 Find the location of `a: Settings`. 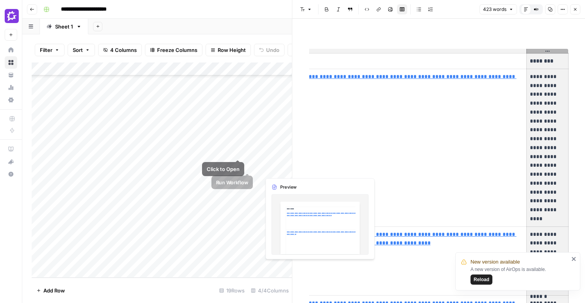

a: Settings is located at coordinates (11, 100).